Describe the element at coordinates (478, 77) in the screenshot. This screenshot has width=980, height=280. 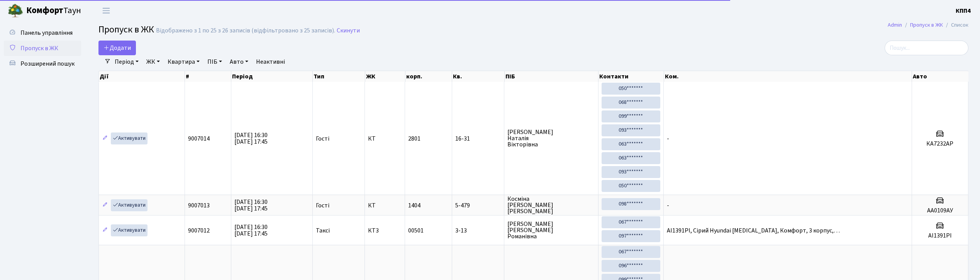
I see `th: Кв.` at that location.